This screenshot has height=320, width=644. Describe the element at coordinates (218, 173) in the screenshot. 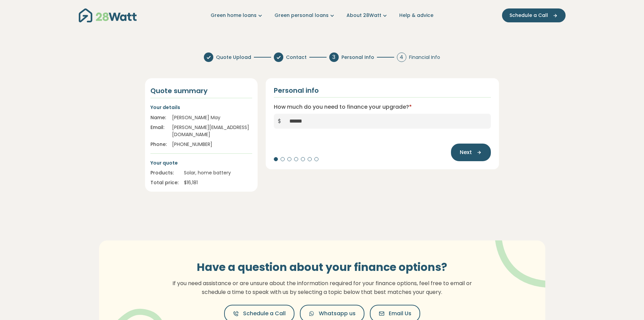

I see `div: Solar, home battery` at that location.